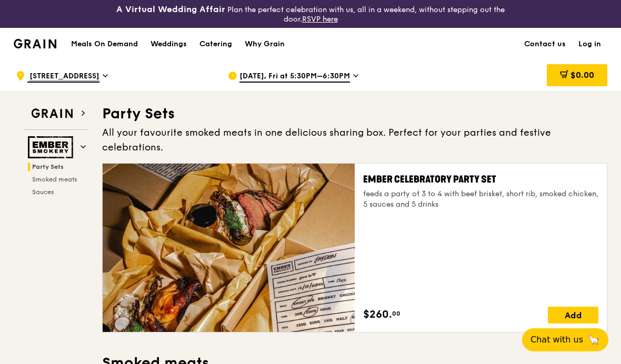 The height and width of the screenshot is (364, 621). What do you see at coordinates (216, 45) in the screenshot?
I see `div: Catering` at bounding box center [216, 45].